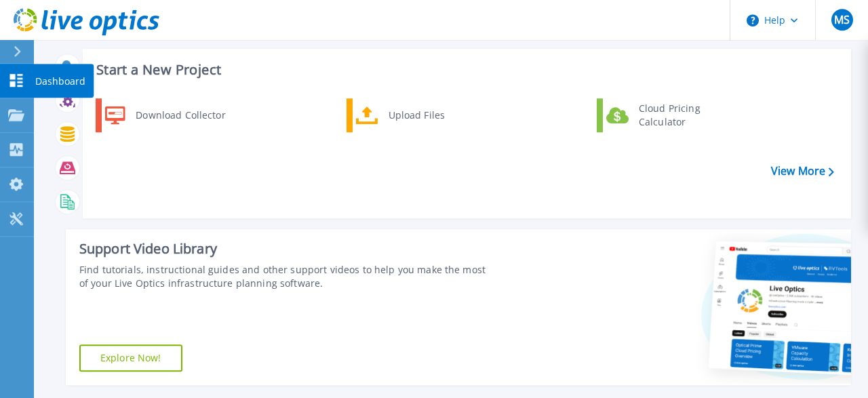 Image resolution: width=868 pixels, height=398 pixels. I want to click on div: Find tutorials, instructional guides and other support videos to help you make the most of your L..., so click(284, 277).